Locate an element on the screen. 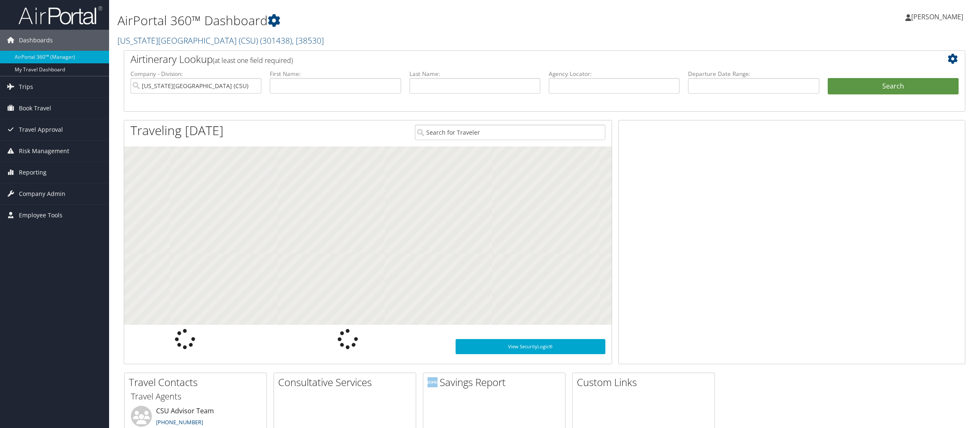 This screenshot has height=428, width=980. span: (at least one field required) is located at coordinates (253, 61).